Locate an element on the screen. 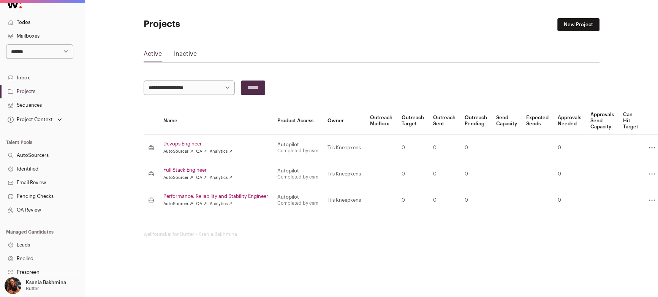 The height and width of the screenshot is (297, 658). footer: wellfound:ai for Butter - Ksenia Bakhmina is located at coordinates (371, 234).